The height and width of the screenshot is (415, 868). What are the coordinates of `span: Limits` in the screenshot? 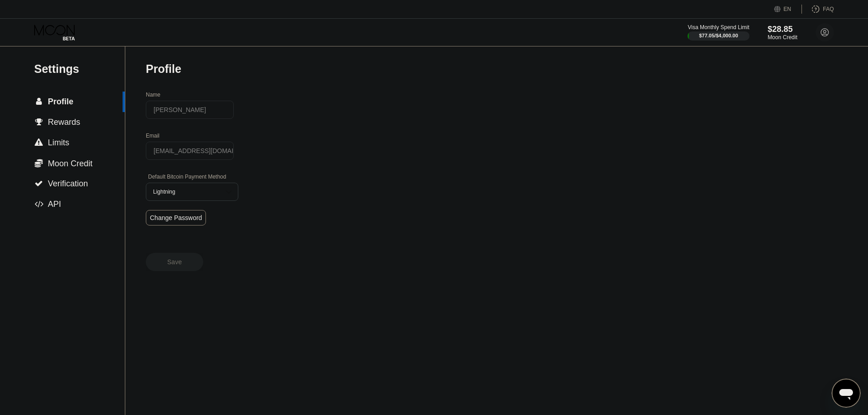 It's located at (58, 143).